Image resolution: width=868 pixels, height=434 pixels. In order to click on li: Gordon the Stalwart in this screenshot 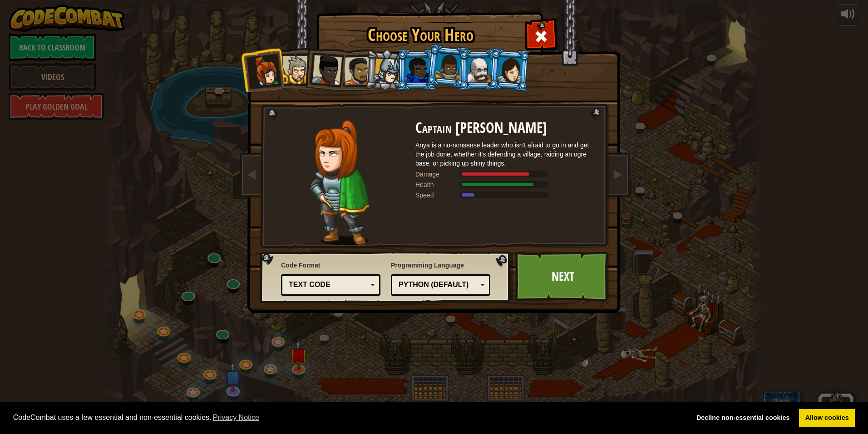, I will do `click(417, 70)`.